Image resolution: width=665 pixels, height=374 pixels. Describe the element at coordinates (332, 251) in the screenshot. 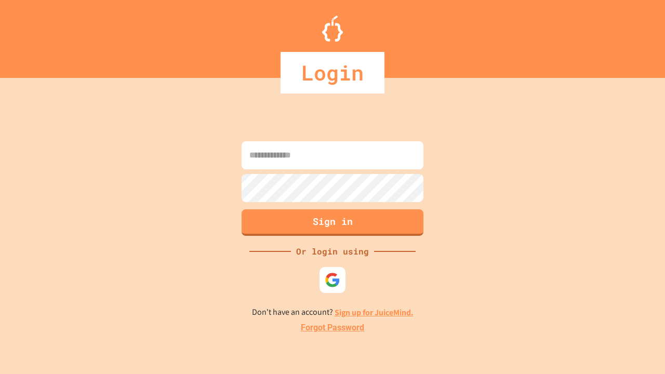

I see `div: Or login using` at that location.